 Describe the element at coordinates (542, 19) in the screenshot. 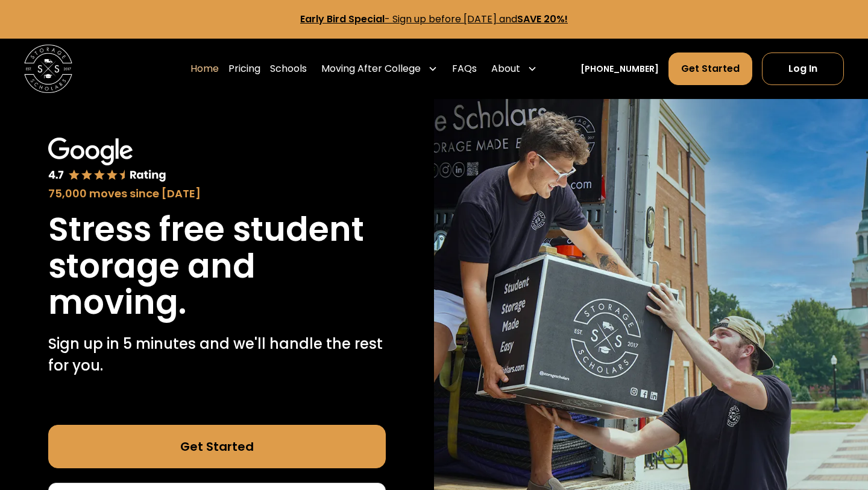

I see `strong: SAVE 20%!` at that location.